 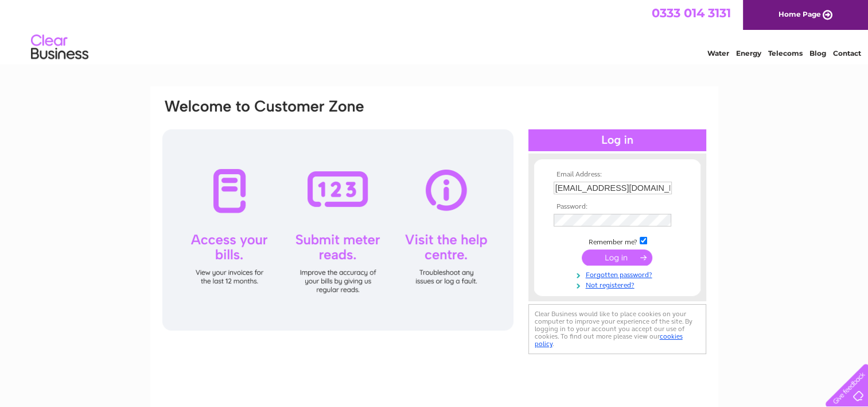 What do you see at coordinates (749, 53) in the screenshot?
I see `a: Energy` at bounding box center [749, 53].